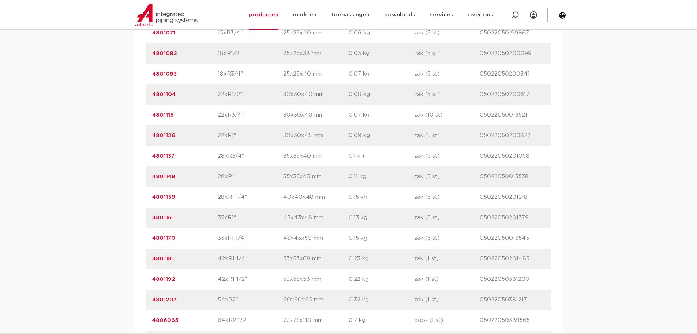 The image size is (697, 334). I want to click on p: 18xR1/2", so click(250, 53).